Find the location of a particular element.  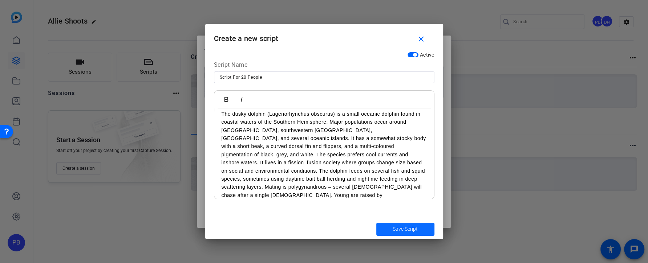

button: Bold (⌘B) is located at coordinates (226, 99).